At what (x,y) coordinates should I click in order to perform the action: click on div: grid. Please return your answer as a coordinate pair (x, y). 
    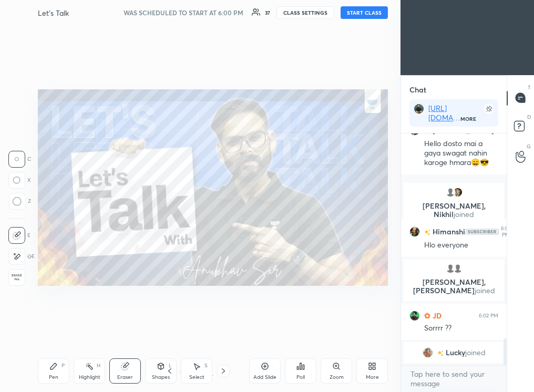
    Looking at the image, I should click on (454, 249).